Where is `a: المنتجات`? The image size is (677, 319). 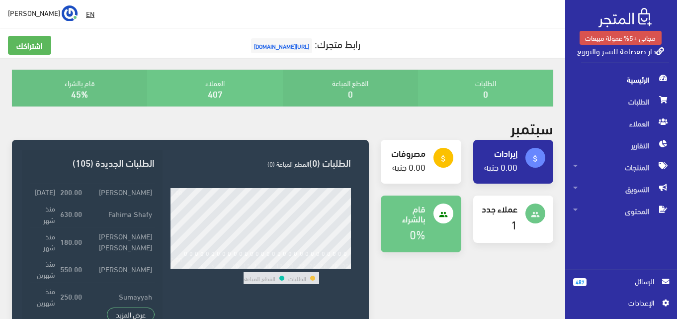
a: المنتجات is located at coordinates (621, 167).